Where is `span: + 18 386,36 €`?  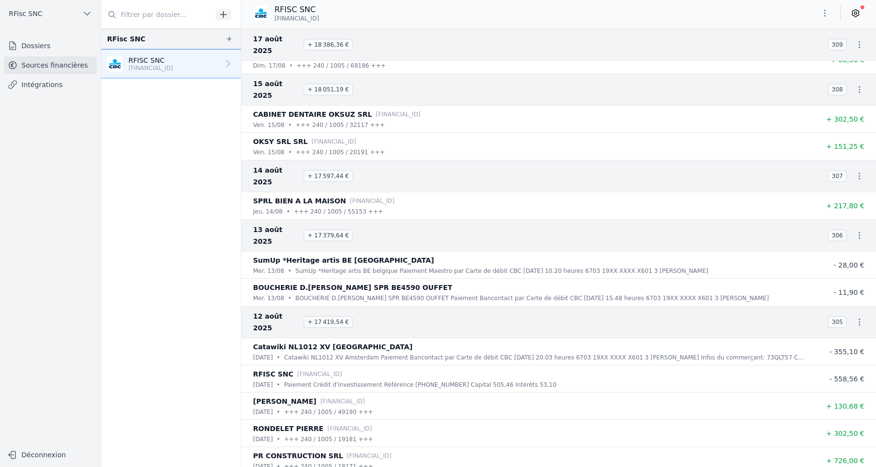
span: + 18 386,36 € is located at coordinates (328, 45).